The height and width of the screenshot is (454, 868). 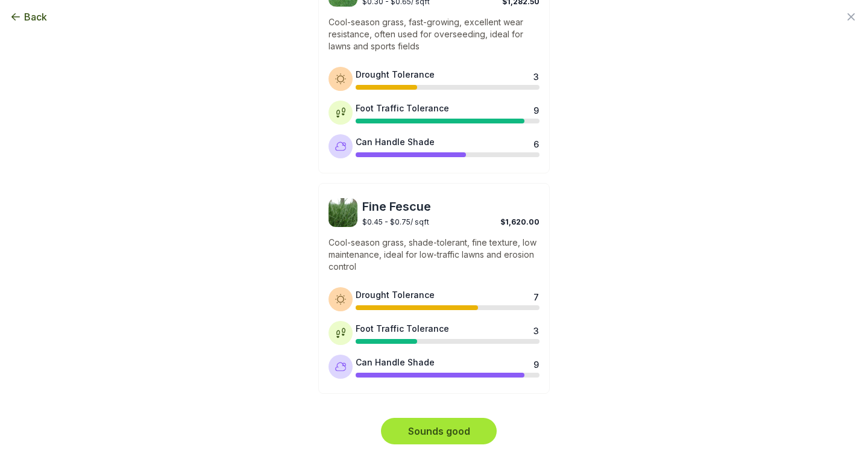 What do you see at coordinates (536, 142) in the screenshot?
I see `div: 6` at bounding box center [536, 142].